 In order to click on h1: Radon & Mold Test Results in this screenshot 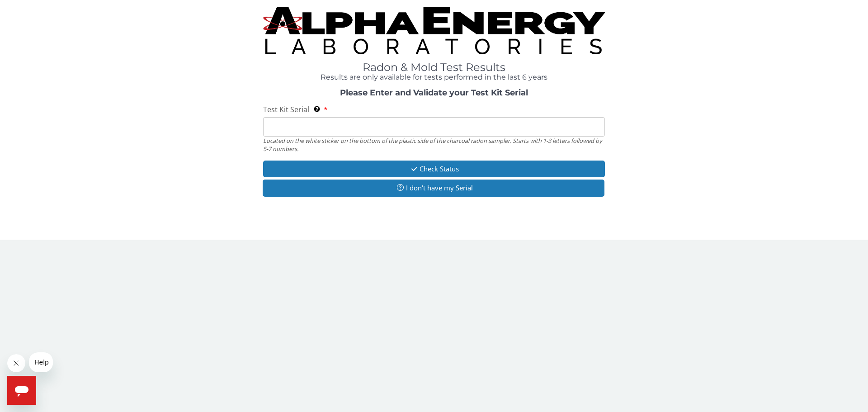, I will do `click(434, 67)`.